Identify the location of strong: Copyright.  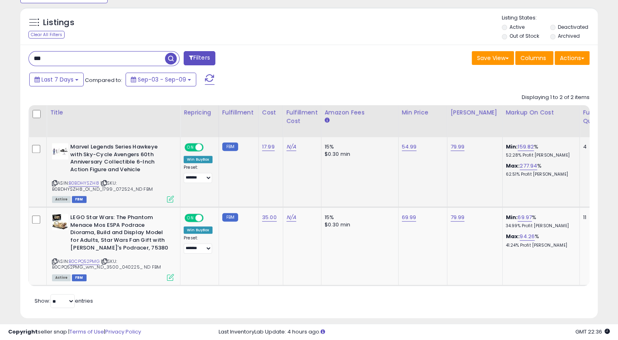
(23, 332).